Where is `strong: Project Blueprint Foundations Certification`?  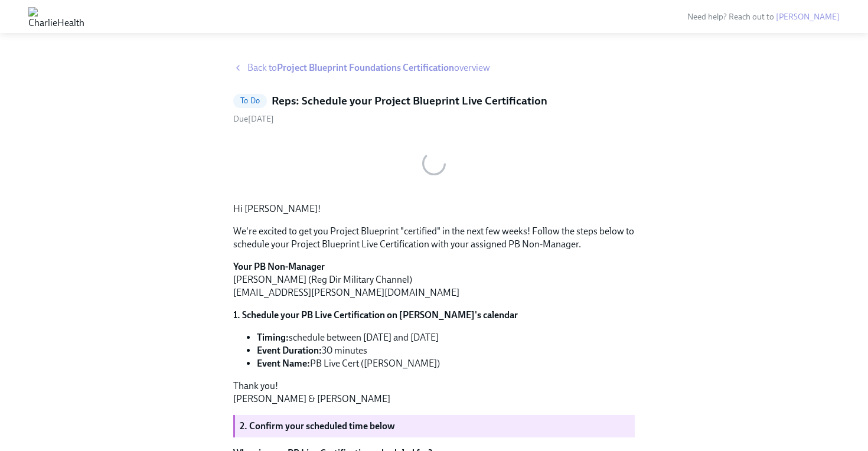
strong: Project Blueprint Foundations Certification is located at coordinates (366, 67).